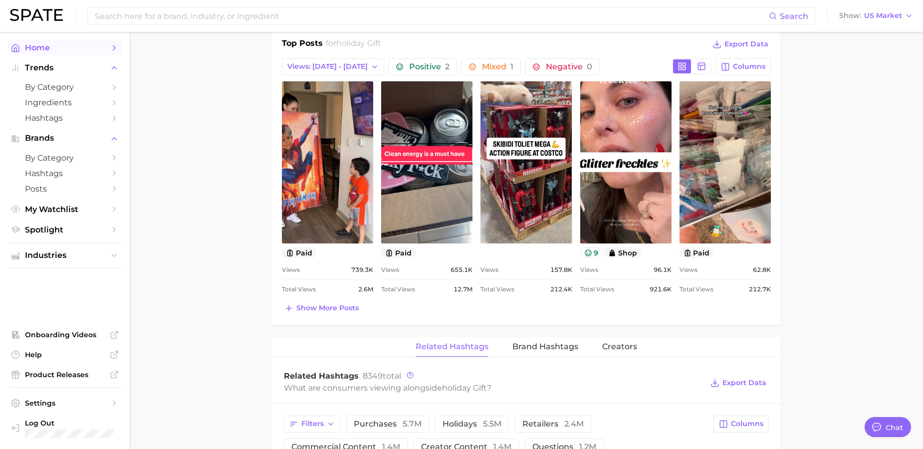  Describe the element at coordinates (65, 209) in the screenshot. I see `a: My Watchlist` at that location.